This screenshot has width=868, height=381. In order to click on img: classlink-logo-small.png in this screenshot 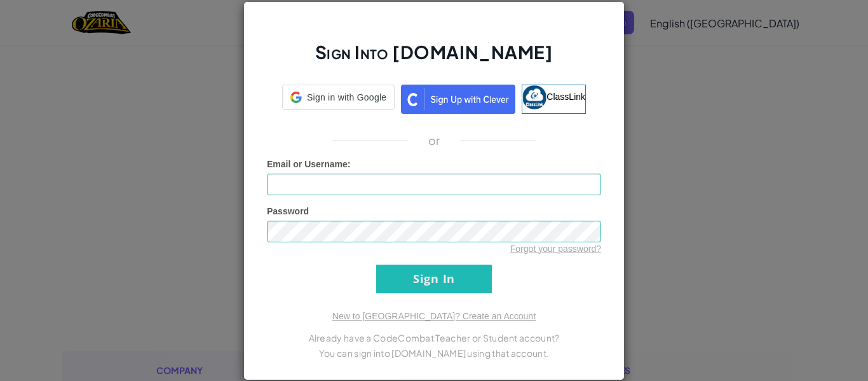, I will do `click(534, 97)`.